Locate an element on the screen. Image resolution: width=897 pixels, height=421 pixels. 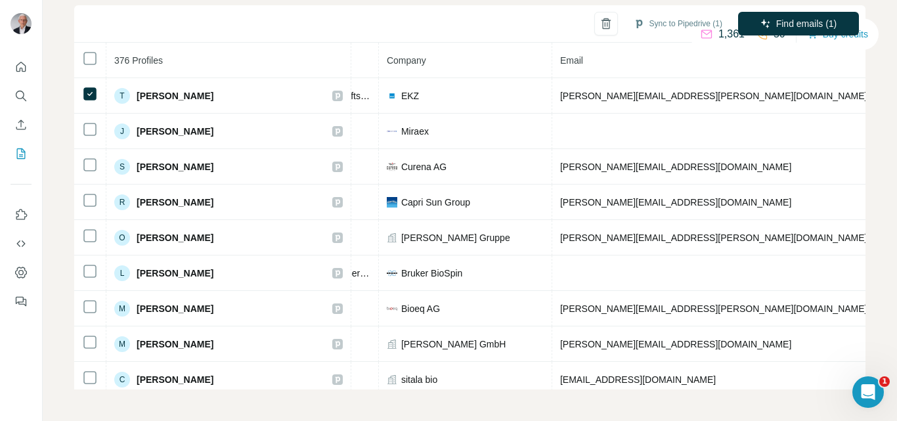
span: 376 Profiles is located at coordinates (138, 60).